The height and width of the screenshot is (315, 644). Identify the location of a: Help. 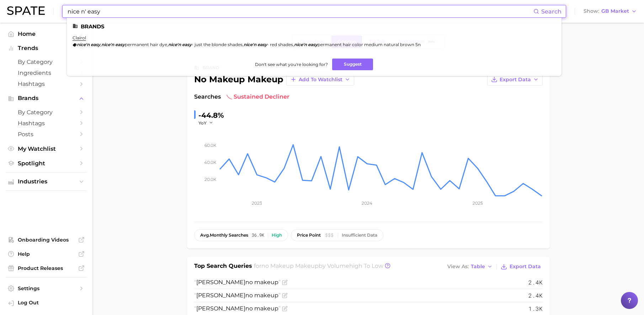
(46, 254).